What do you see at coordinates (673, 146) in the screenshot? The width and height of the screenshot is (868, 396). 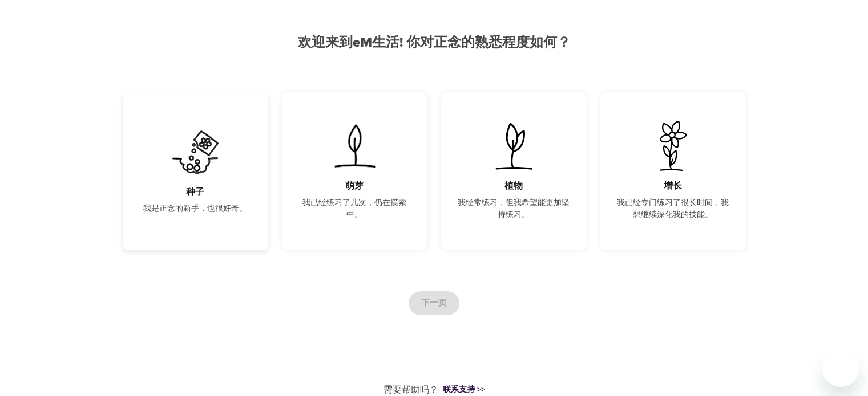 I see `img: 我已经专门练习了很长时间，我想继续深化我的技能。` at bounding box center [673, 146].